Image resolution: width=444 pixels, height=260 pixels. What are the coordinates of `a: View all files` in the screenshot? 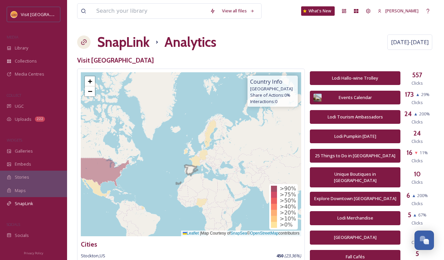 It's located at (238, 11).